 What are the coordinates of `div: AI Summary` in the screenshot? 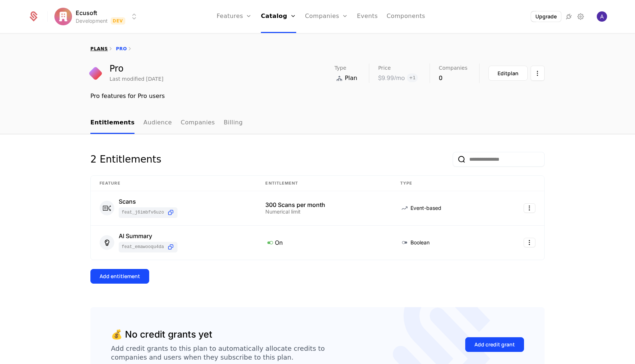 It's located at (148, 236).